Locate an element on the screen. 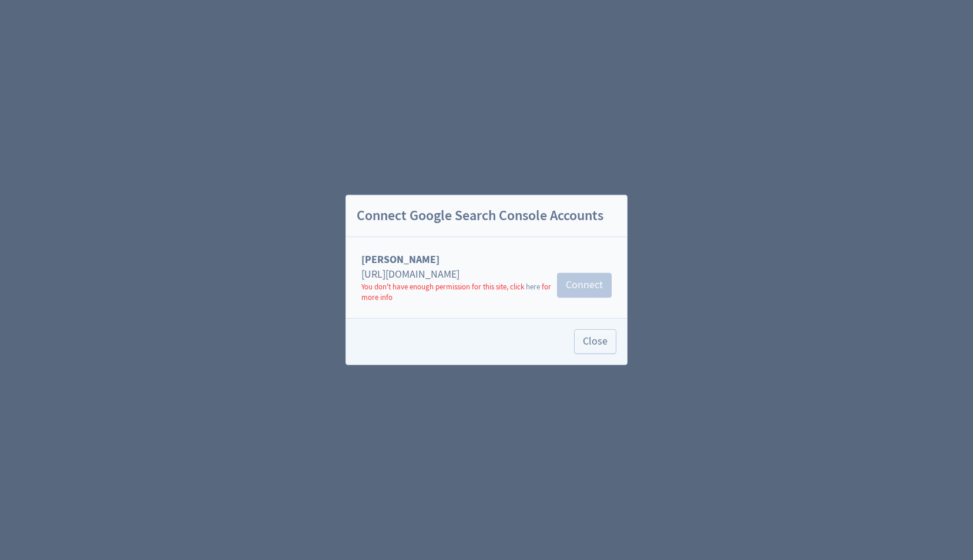 The width and height of the screenshot is (973, 560). span: Connect is located at coordinates (584, 285).